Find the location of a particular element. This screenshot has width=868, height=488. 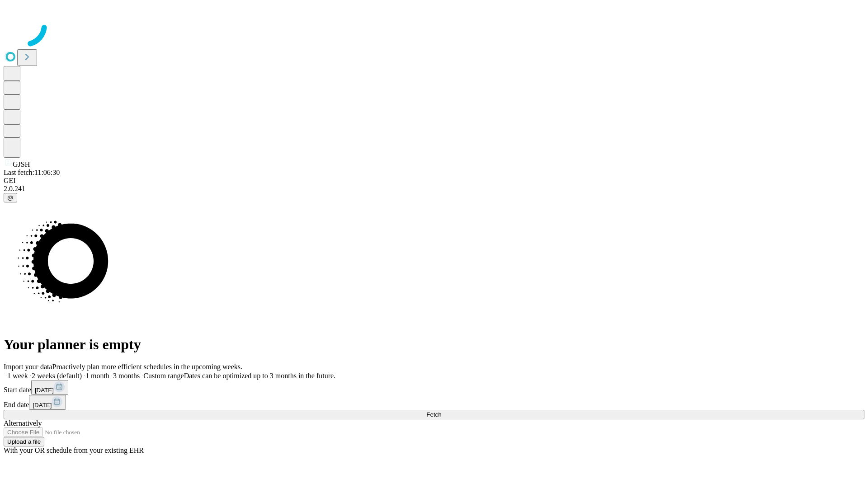

span: 2 weeks (default) is located at coordinates (56, 376).